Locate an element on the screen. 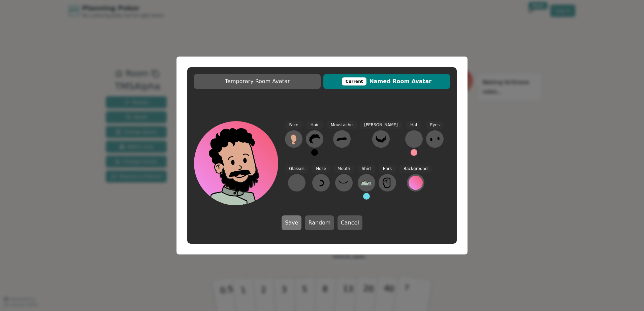  button: Temporary Room Avatar is located at coordinates (257, 82).